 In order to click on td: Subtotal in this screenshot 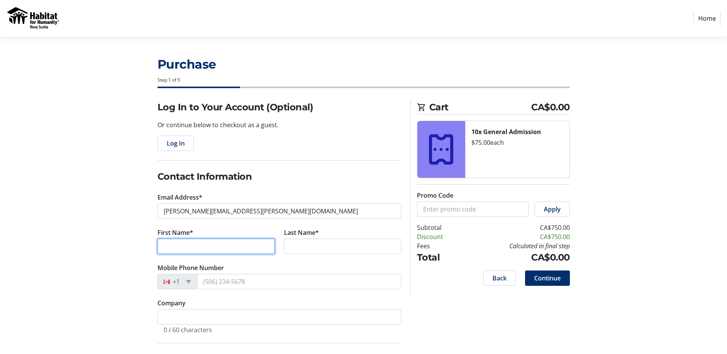, I will do `click(440, 227)`.